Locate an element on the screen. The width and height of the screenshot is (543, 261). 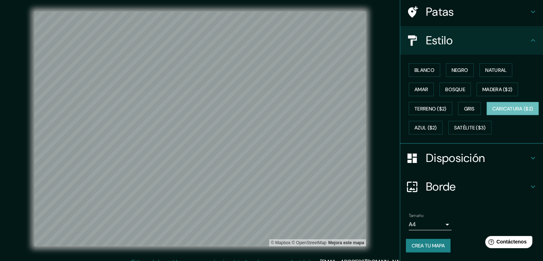
button: Crea tu mapa is located at coordinates (428, 245).